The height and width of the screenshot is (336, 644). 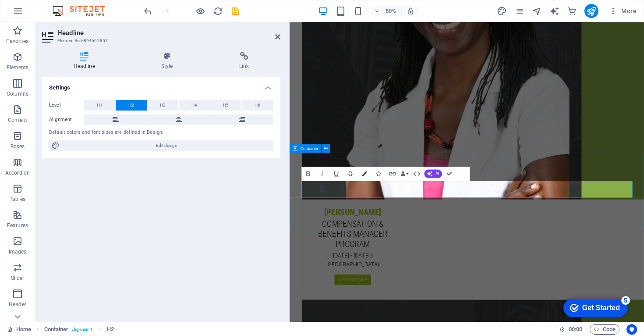 I want to click on button: Italic (⌘I), so click(x=322, y=173).